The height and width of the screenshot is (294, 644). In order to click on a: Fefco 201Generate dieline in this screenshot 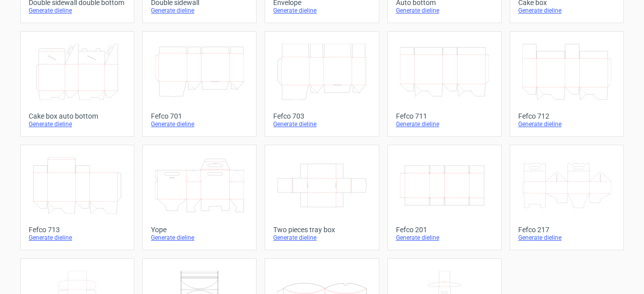, I will do `click(445, 198)`.